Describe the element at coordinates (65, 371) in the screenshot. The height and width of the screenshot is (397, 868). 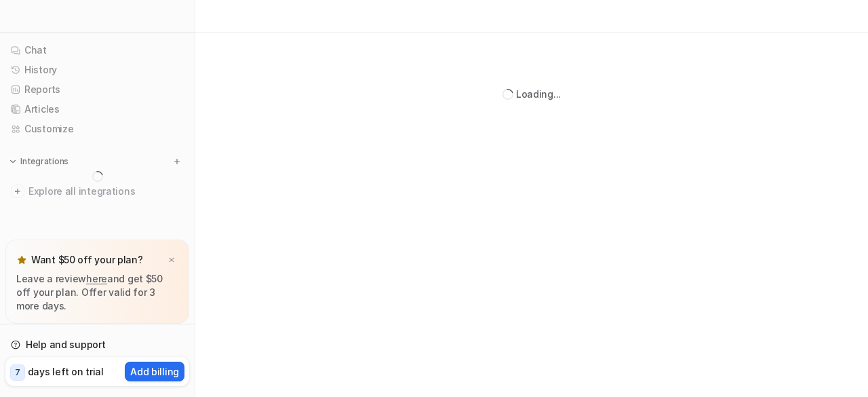
I see `p: days left on trial` at that location.